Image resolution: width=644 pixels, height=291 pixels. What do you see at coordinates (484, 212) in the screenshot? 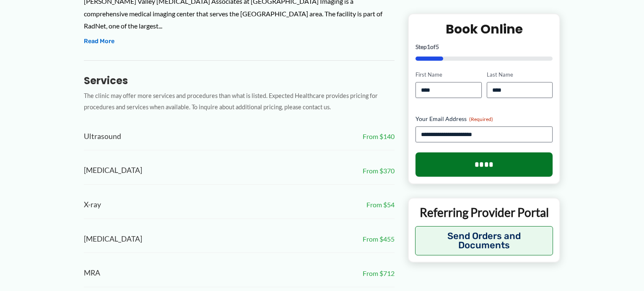
I see `p: Referring Provider Portal` at bounding box center [484, 212].